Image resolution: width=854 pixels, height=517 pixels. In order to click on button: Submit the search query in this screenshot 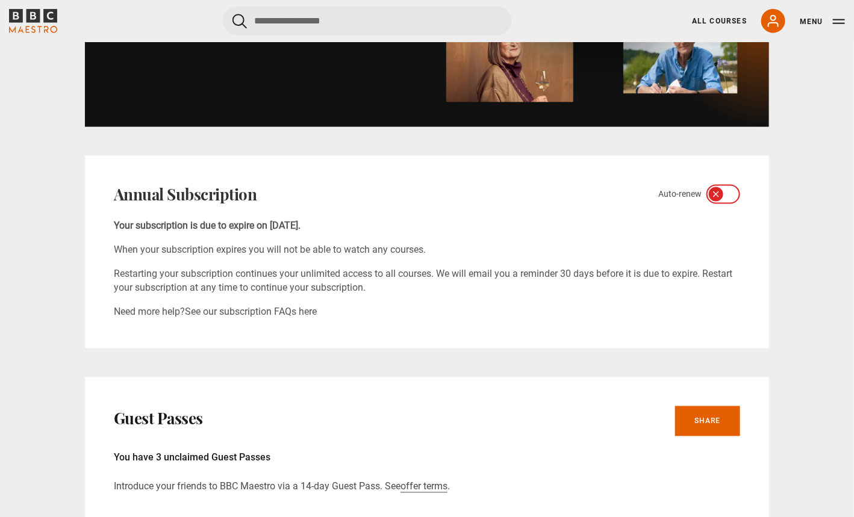, I will do `click(240, 21)`.